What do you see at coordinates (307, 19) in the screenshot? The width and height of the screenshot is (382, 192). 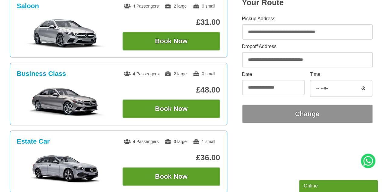 I see `label: Pickup Address` at bounding box center [307, 19].